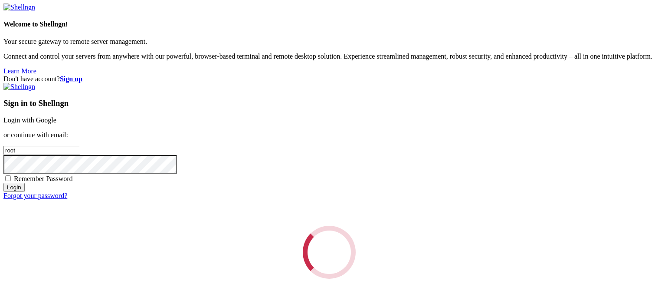 The image size is (658, 297). I want to click on div: Don't have account?, so click(329, 79).